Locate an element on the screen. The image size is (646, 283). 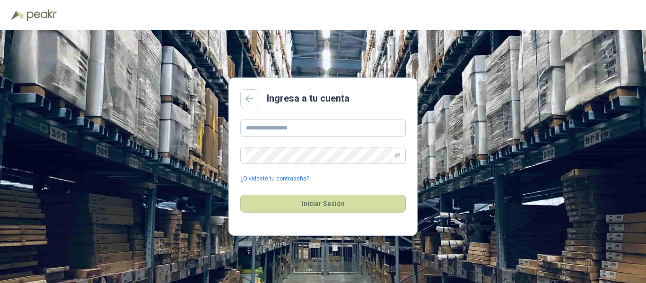
h2: Ingresa a tu cuenta is located at coordinates (308, 98).